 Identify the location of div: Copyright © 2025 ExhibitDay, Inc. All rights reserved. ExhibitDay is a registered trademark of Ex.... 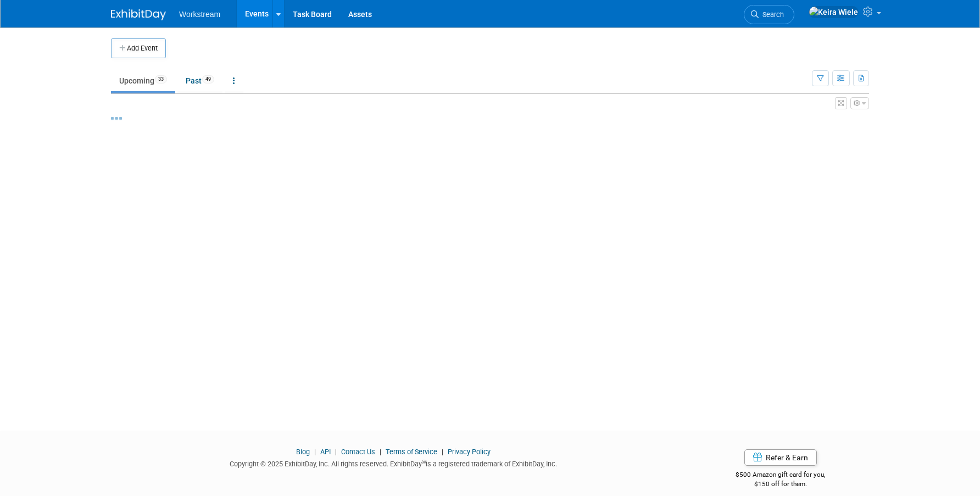
(393, 462).